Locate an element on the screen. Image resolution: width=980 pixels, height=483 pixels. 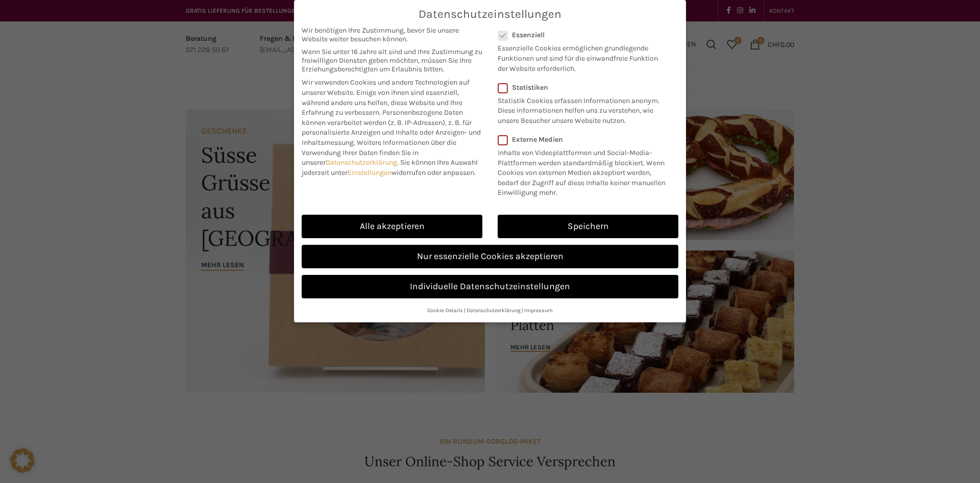
label: Essenziell is located at coordinates (581, 35).